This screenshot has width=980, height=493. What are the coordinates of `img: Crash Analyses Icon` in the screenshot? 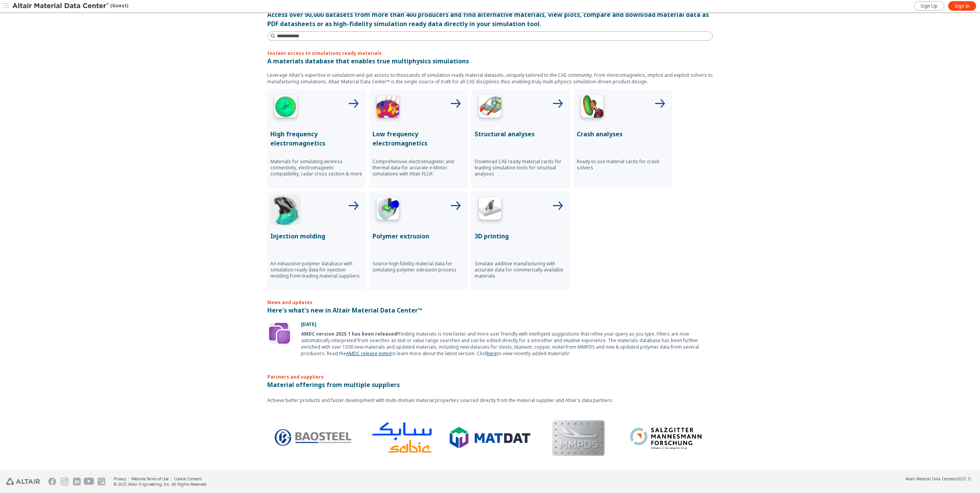 It's located at (592, 108).